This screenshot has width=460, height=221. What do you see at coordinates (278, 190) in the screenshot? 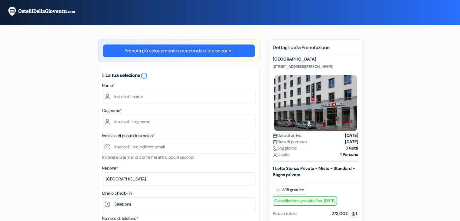
I see `img: free_wifi.svg` at bounding box center [278, 190].